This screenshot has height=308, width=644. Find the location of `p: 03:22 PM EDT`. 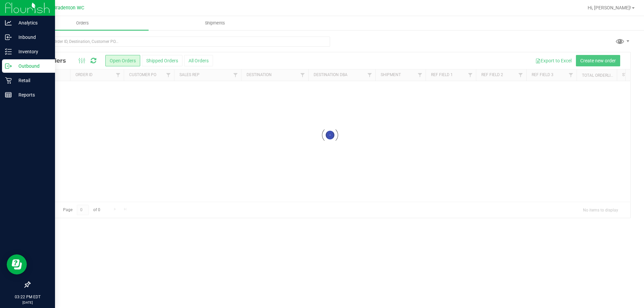

p: 03:22 PM EDT is located at coordinates (27, 297).